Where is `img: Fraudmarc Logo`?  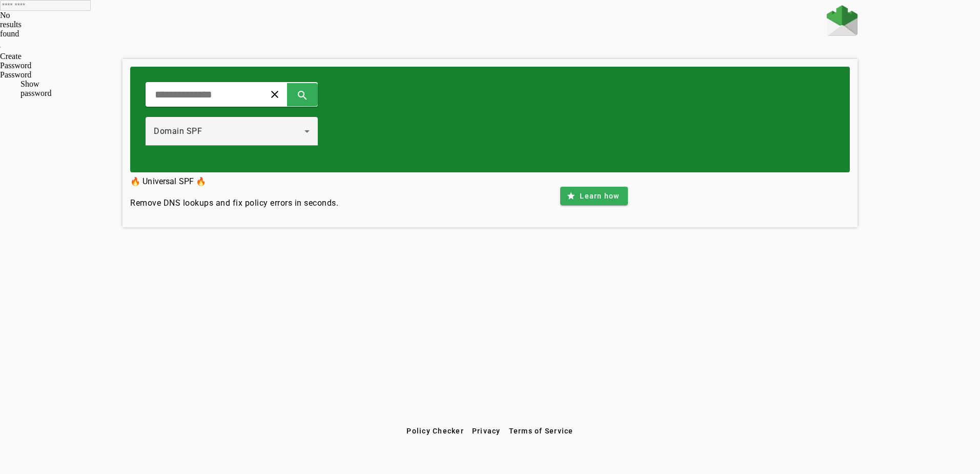
img: Fraudmarc Logo is located at coordinates (843, 20).